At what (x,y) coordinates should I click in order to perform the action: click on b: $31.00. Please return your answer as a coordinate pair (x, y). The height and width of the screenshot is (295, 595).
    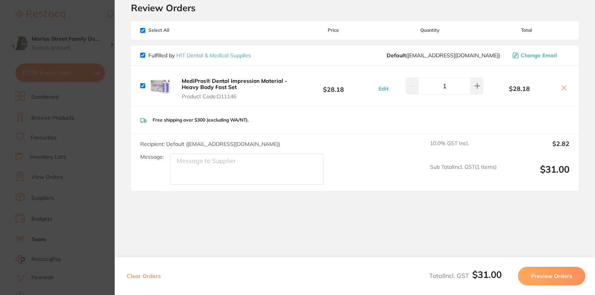
    Looking at the image, I should click on (487, 275).